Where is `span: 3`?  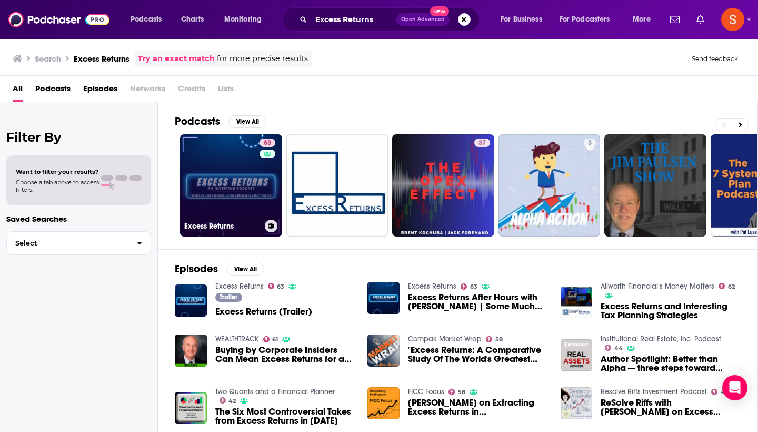
span: 3 is located at coordinates (590, 143).